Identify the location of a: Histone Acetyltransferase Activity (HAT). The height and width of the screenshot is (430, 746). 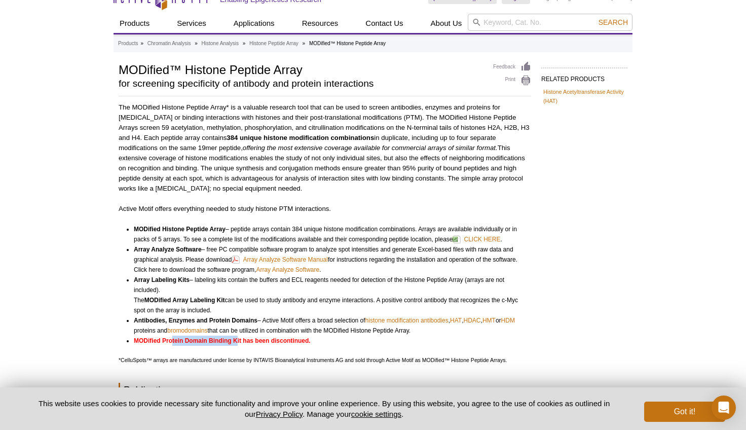
(584, 96).